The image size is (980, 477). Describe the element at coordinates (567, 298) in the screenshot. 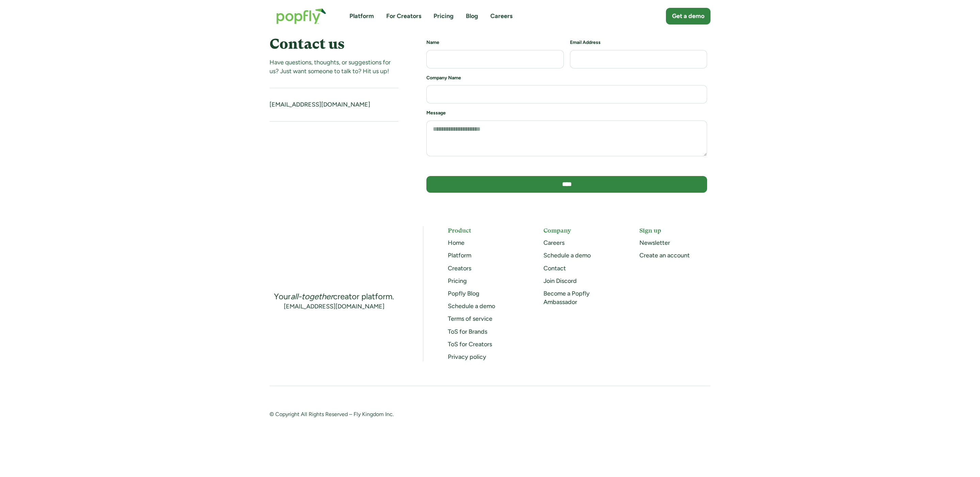

I see `a: Become a Popfly Ambassador` at that location.